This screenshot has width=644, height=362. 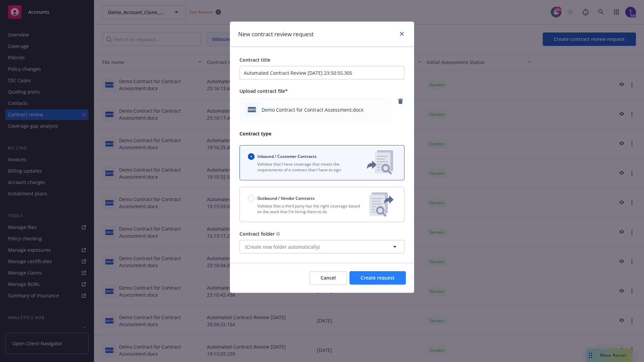 I want to click on button: Outbound / Vendor ContractsValidate that a third party has the right coverage based on the work t..., so click(x=322, y=204).